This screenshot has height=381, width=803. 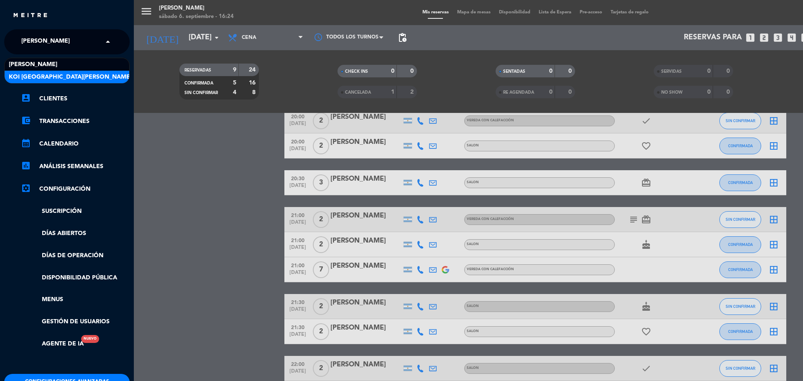 I want to click on a: Suscripción, so click(x=75, y=211).